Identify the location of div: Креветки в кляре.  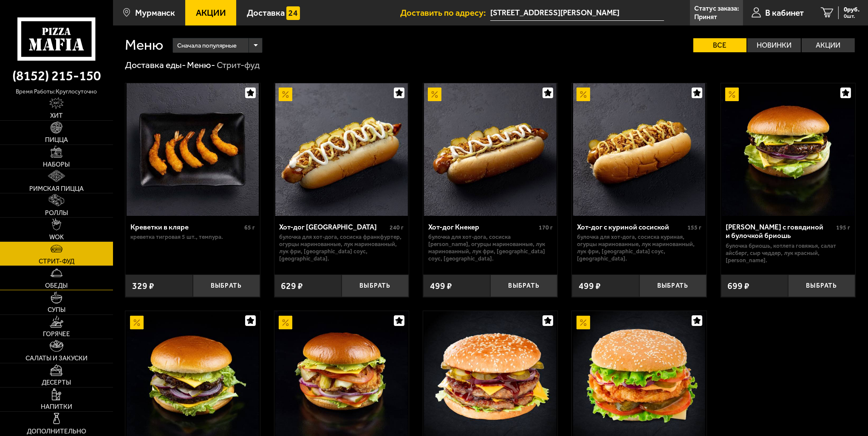
(186, 227).